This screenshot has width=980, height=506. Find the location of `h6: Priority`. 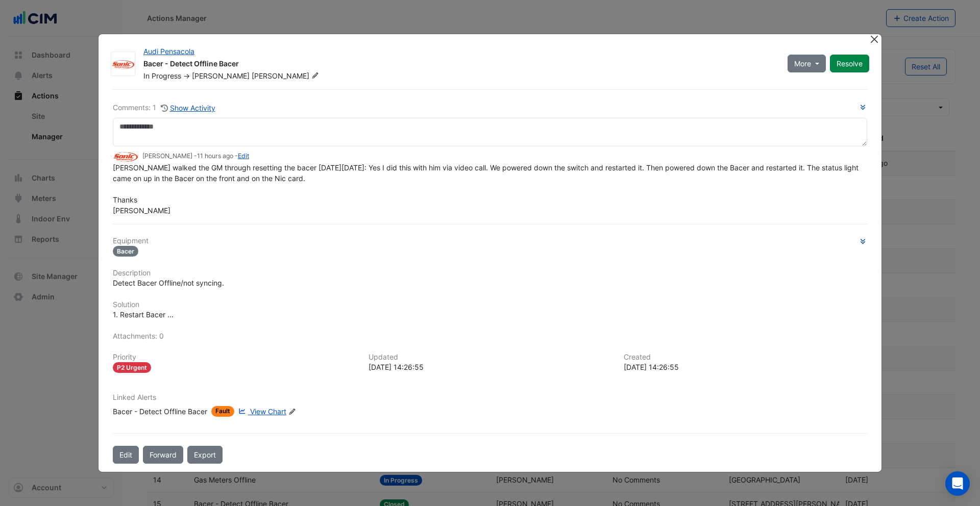

h6: Priority is located at coordinates (234, 358).